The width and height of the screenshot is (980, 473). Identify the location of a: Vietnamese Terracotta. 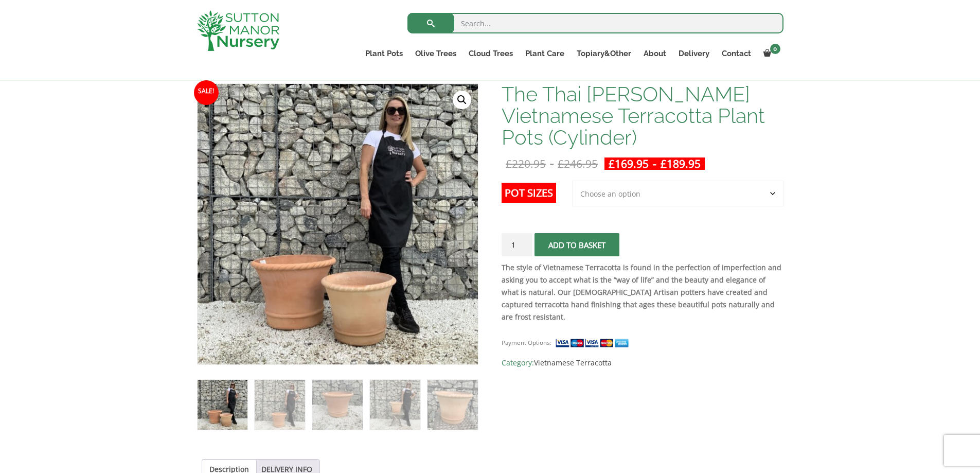
(573, 362).